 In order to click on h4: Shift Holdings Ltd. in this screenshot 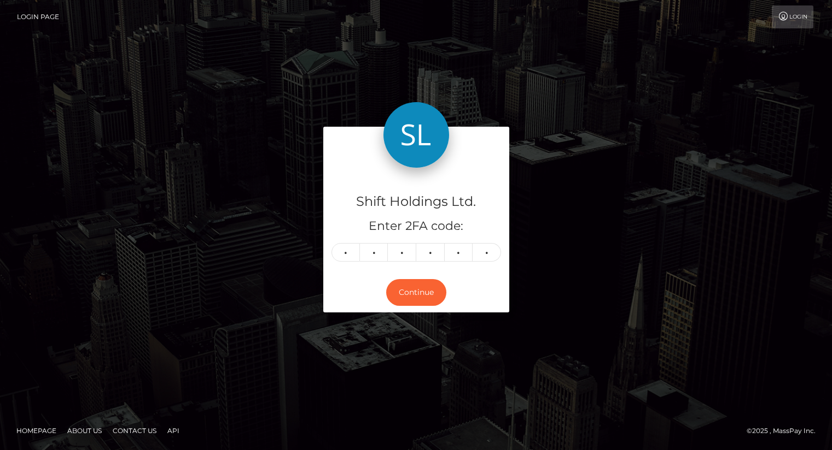, I will do `click(416, 202)`.